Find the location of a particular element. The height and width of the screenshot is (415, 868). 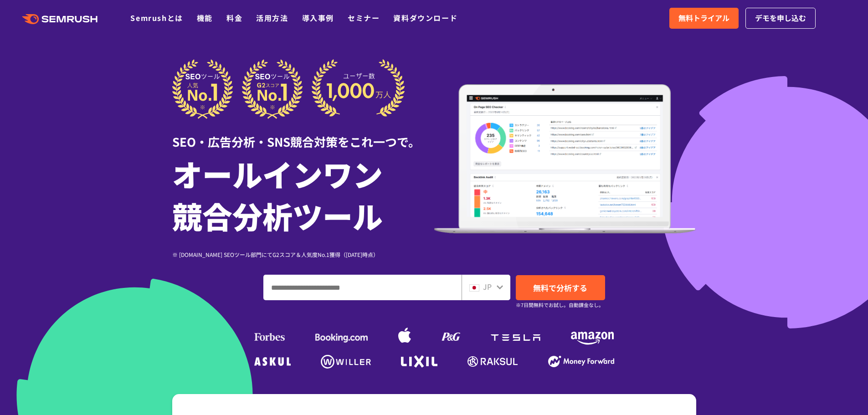

a: 導入事例 is located at coordinates (318, 17).